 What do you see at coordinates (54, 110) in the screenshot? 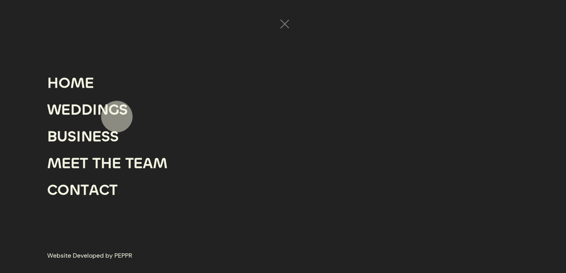
I see `div: W` at bounding box center [54, 110].